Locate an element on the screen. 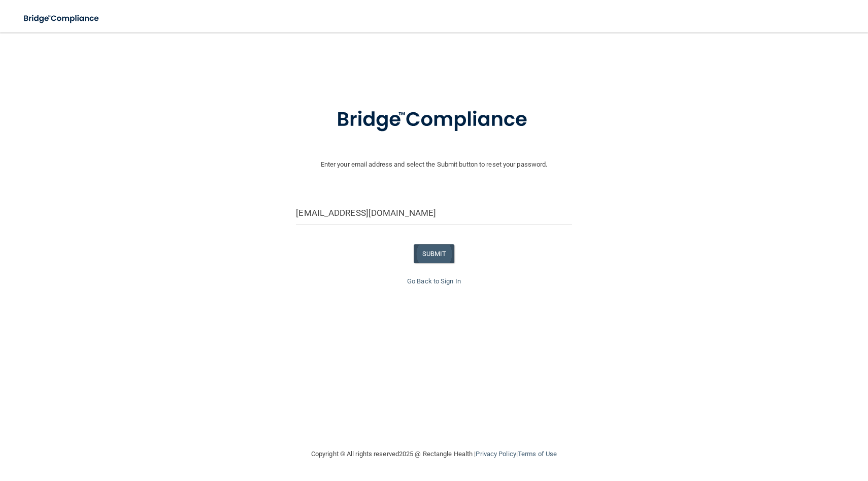  div: Copyright © All rights reserved 2025 @ Rectangle Health | | is located at coordinates (434, 454).